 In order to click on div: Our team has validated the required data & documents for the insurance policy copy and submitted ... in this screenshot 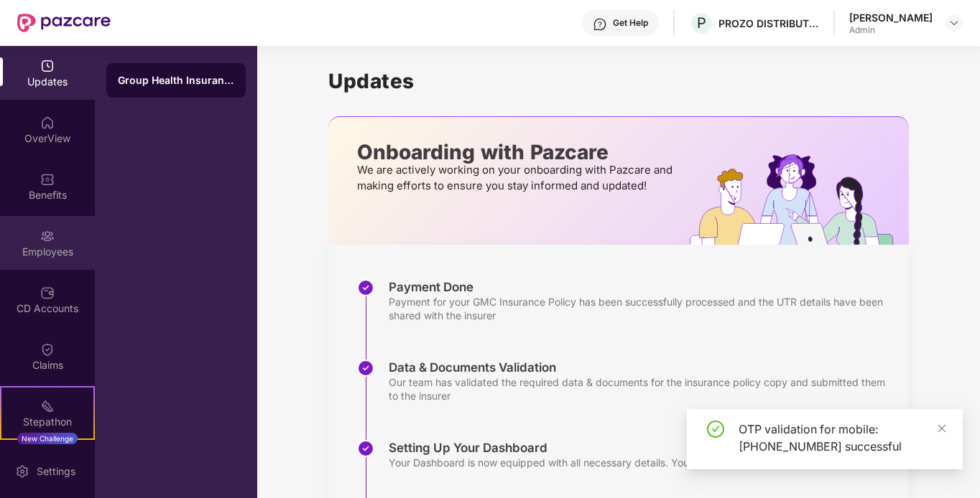, I will do `click(642, 389)`.